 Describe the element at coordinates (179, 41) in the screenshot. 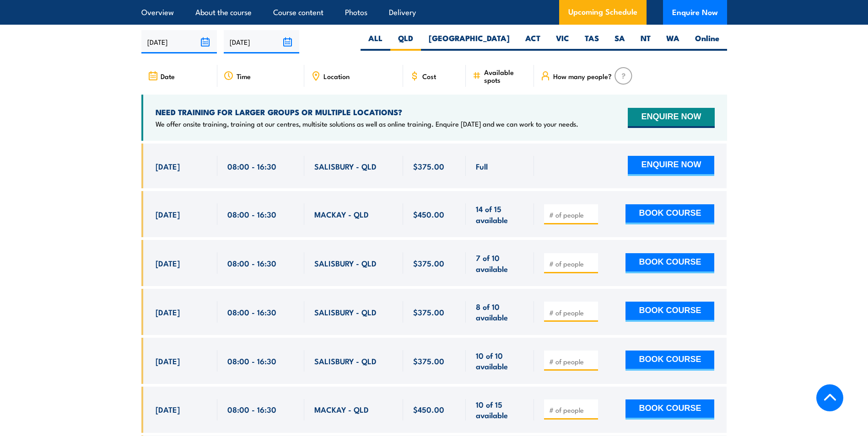

I see `input: From date` at that location.